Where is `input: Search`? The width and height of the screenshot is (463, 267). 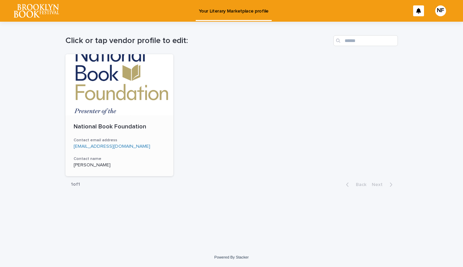 input: Search is located at coordinates (366, 41).